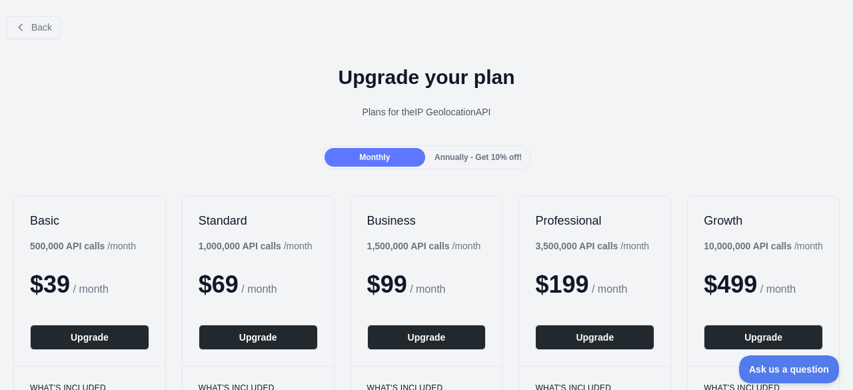 The width and height of the screenshot is (853, 390). I want to click on span: $ 499, so click(730, 284).